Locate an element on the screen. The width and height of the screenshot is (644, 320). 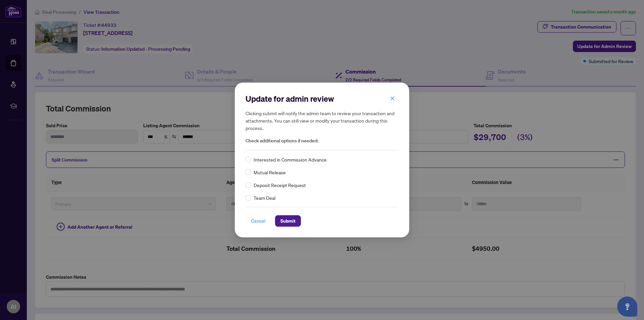
button: Open asap is located at coordinates (627, 306).